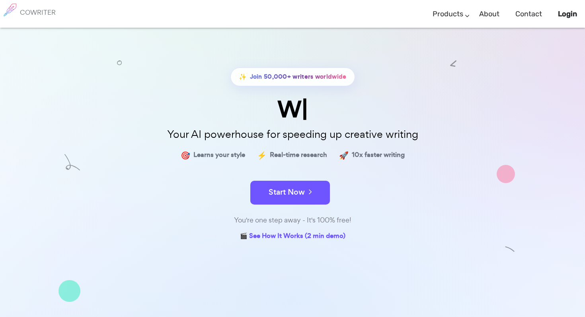 Image resolution: width=585 pixels, height=317 pixels. I want to click on span: Learns your style, so click(219, 155).